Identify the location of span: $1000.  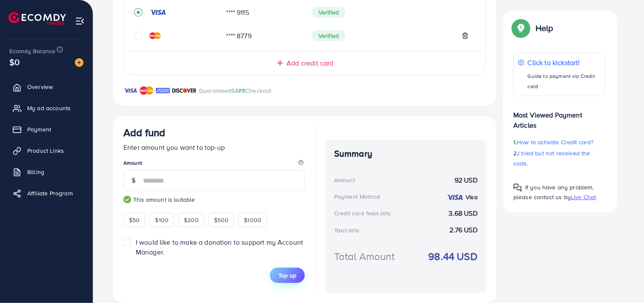
(252, 220).